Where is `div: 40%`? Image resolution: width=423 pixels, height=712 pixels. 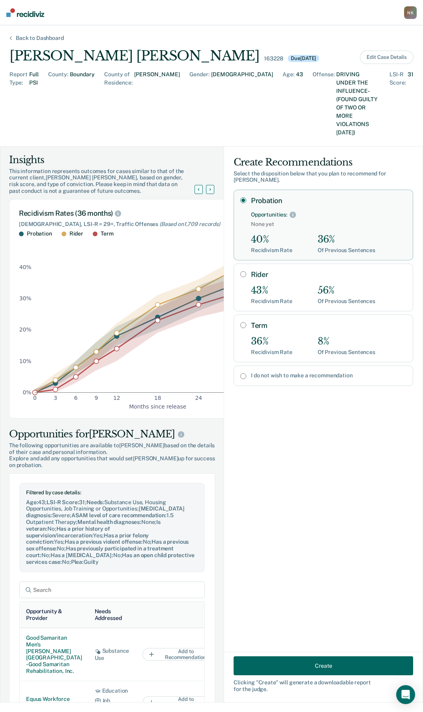
div: 40% is located at coordinates (272, 239).